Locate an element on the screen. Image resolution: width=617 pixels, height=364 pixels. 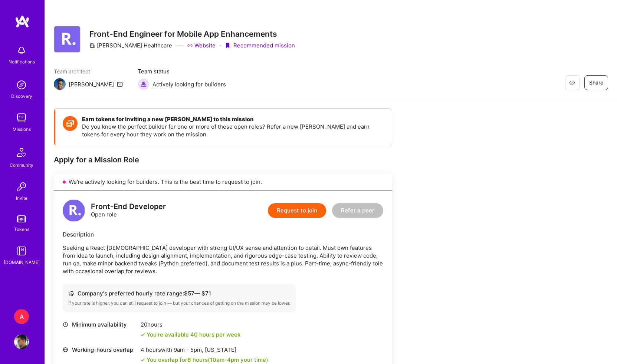
img: User Avatar is located at coordinates (22, 342).